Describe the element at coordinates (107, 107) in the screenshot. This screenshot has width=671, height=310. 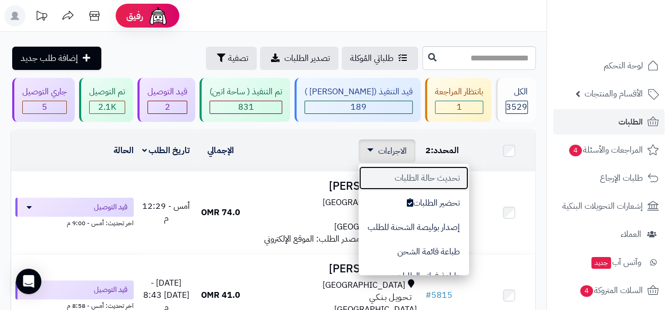
I see `div: 2053` at that location.